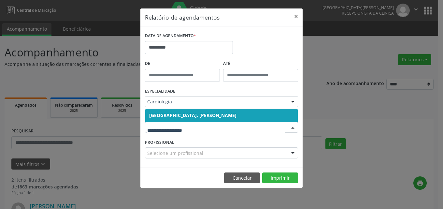 The width and height of the screenshot is (443, 209). What do you see at coordinates (280, 178) in the screenshot?
I see `button: Imprimir` at bounding box center [280, 178].